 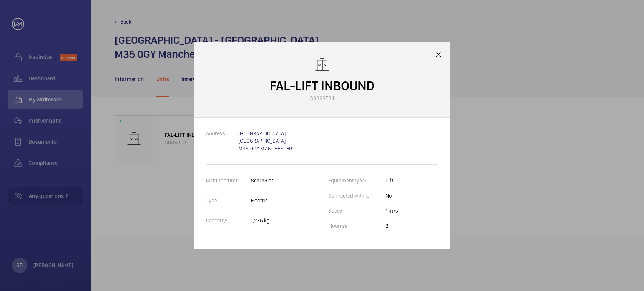 I want to click on p: FAL-LIFT INBOUND, so click(x=322, y=85).